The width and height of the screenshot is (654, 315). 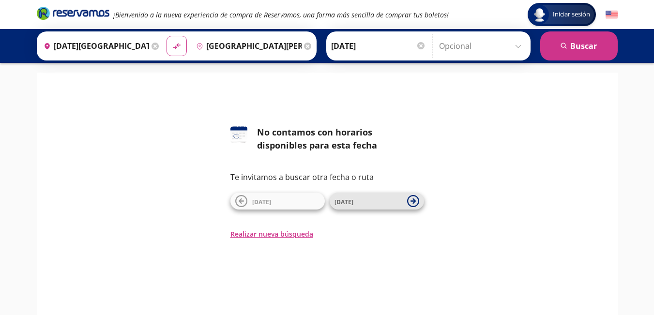 I want to click on button: Buscar, so click(x=579, y=46).